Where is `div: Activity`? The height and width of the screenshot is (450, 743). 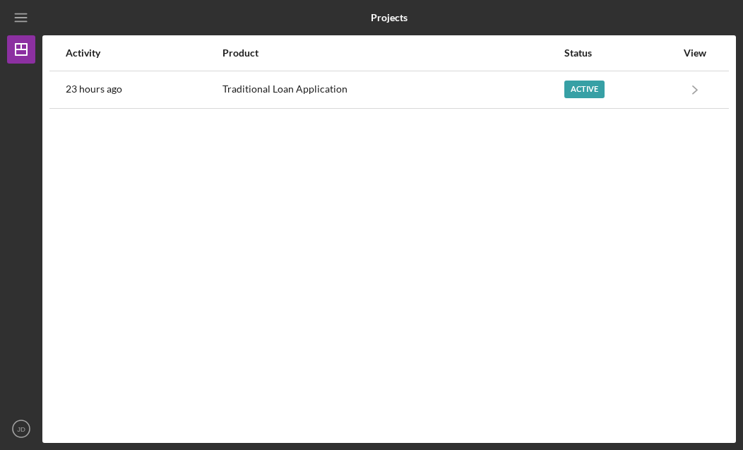 div: Activity is located at coordinates (143, 53).